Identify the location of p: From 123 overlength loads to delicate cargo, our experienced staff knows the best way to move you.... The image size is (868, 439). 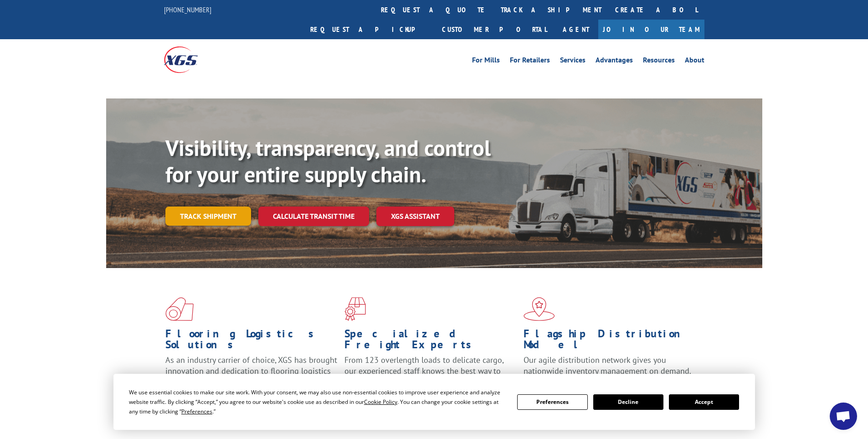
(431, 375).